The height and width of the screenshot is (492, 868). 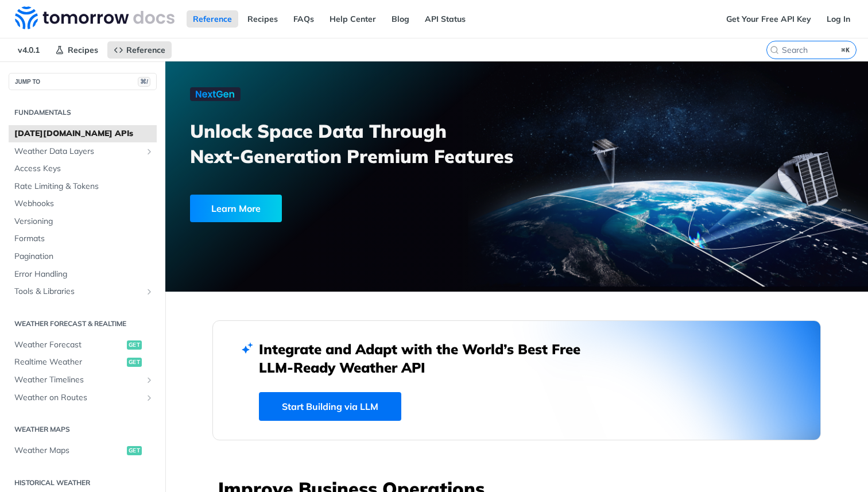 I want to click on span: Pagination, so click(x=84, y=257).